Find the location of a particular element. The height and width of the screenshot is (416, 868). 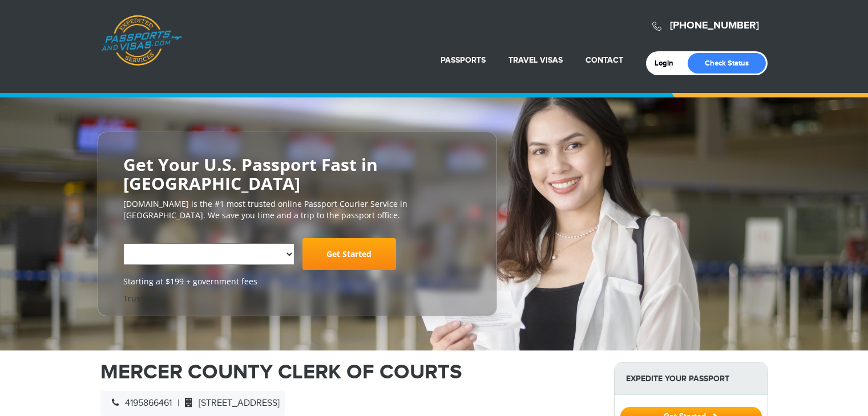

span: 4195866461 is located at coordinates (139, 403).